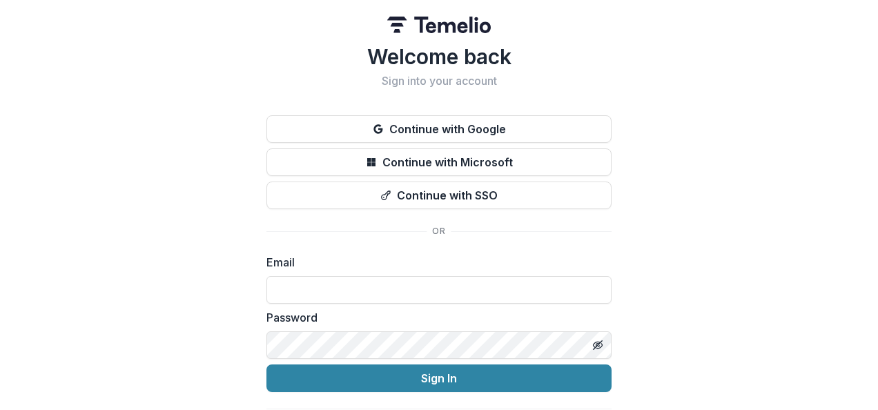 This screenshot has width=878, height=410. I want to click on h1: Welcome back, so click(439, 57).